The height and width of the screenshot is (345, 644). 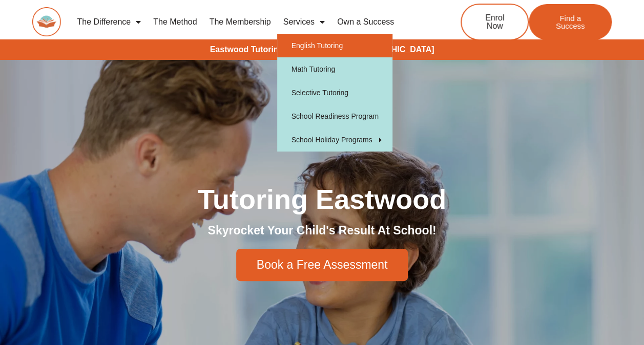 What do you see at coordinates (174, 22) in the screenshot?
I see `a: The Method` at bounding box center [174, 22].